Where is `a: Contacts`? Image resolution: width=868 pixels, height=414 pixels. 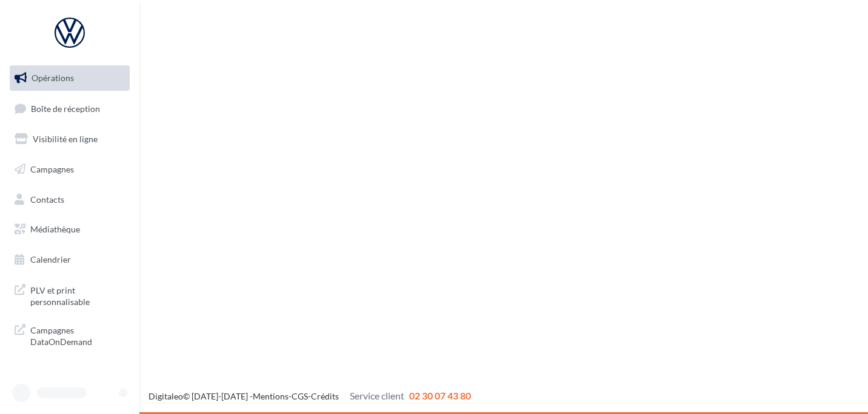 a: Contacts is located at coordinates (70, 200).